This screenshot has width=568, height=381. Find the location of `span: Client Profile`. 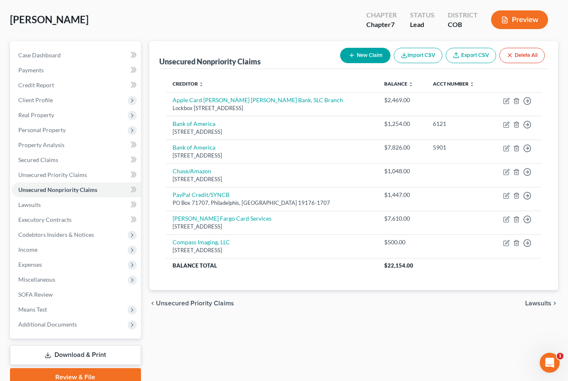

span: Client Profile is located at coordinates (35, 100).